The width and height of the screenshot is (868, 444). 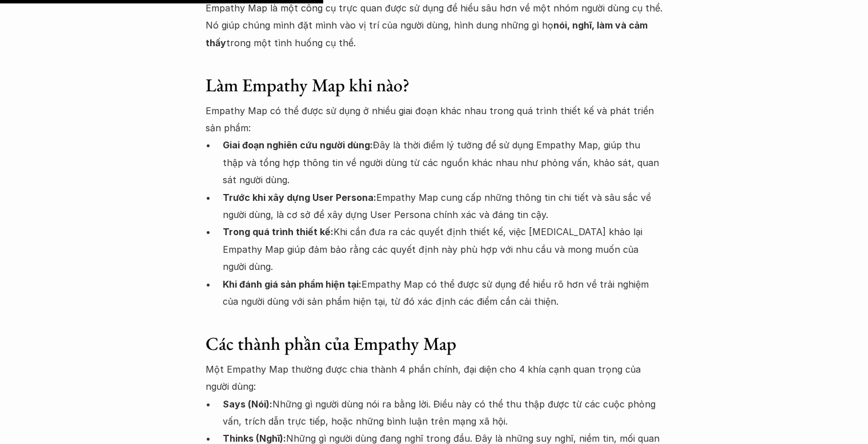 I want to click on p: Empathy Map cung cấp những thông tin chi tiết và sâu sắc về người dùng, là cơ sở để xây dựng User..., so click(x=443, y=206).